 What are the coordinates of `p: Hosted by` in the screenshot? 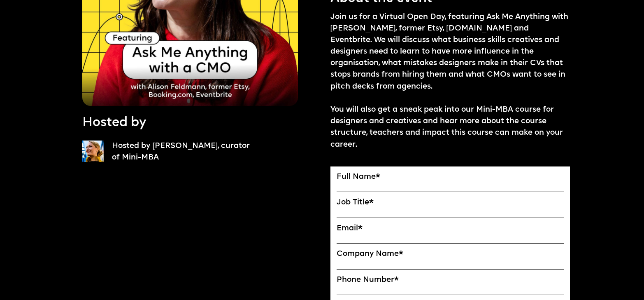 It's located at (114, 123).